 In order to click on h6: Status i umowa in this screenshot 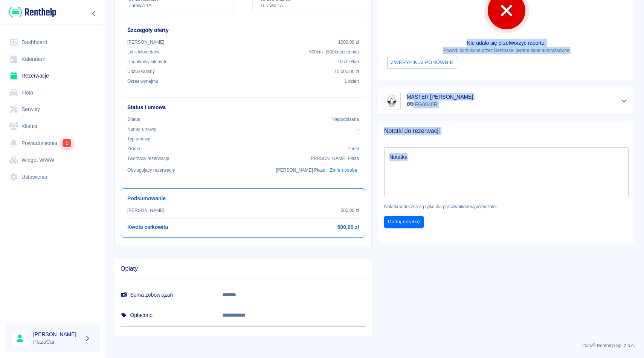, I will do `click(243, 107)`.